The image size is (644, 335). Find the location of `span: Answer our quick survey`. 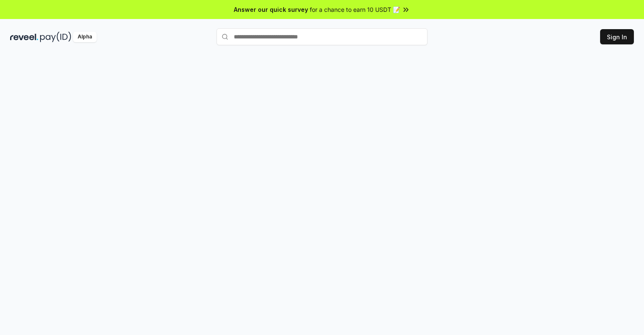

span: Answer our quick survey is located at coordinates (271, 9).